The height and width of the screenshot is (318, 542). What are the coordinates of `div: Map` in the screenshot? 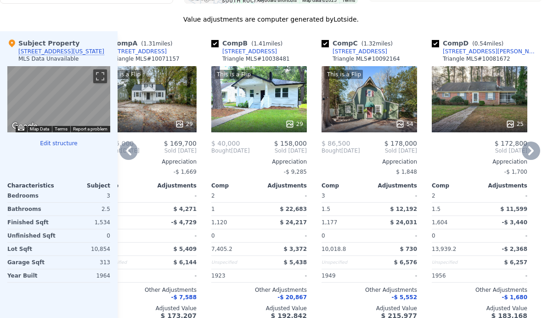 It's located at (59, 99).